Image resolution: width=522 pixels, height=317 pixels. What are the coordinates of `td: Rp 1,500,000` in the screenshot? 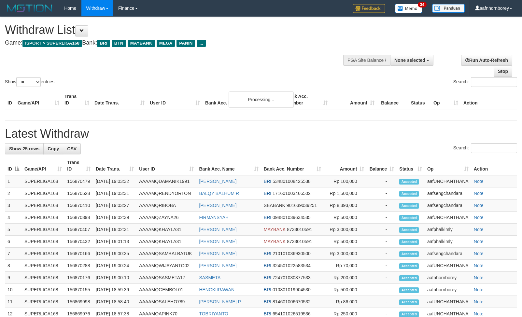 It's located at (345, 194).